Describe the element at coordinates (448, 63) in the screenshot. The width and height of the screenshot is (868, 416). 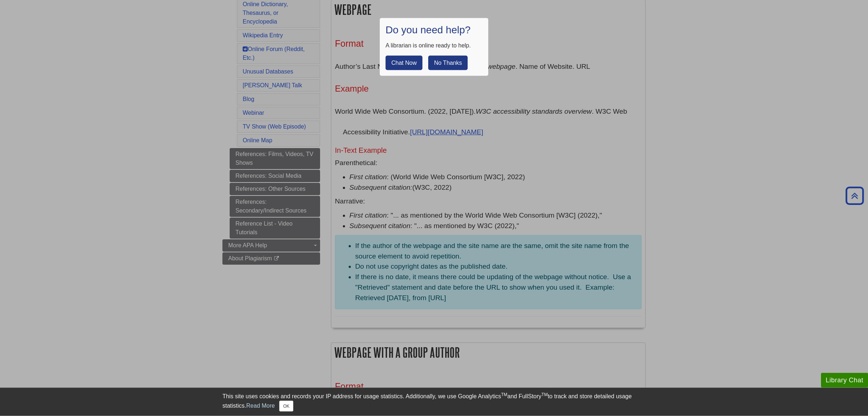
I see `button: No Thanks` at that location.